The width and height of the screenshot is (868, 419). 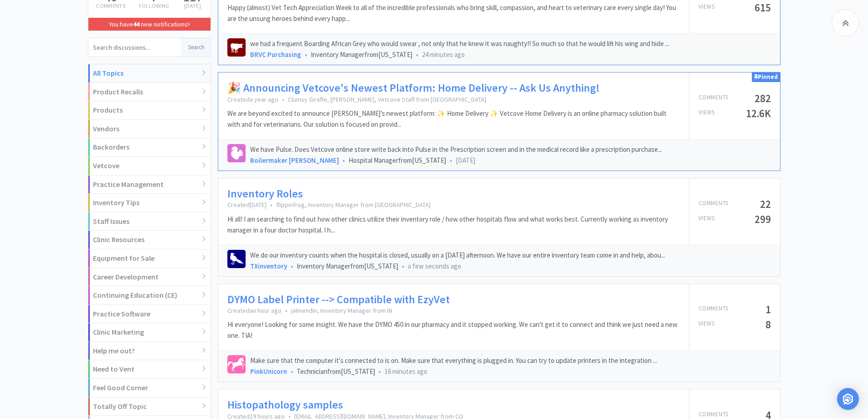 What do you see at coordinates (149, 388) in the screenshot?
I see `div: Feel Good Corner` at bounding box center [149, 388].